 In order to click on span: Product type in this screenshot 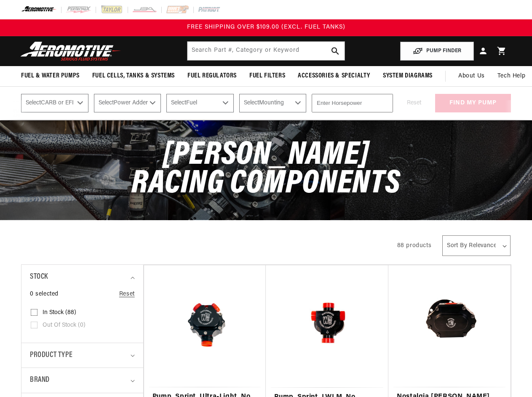, I will do `click(51, 355)`.